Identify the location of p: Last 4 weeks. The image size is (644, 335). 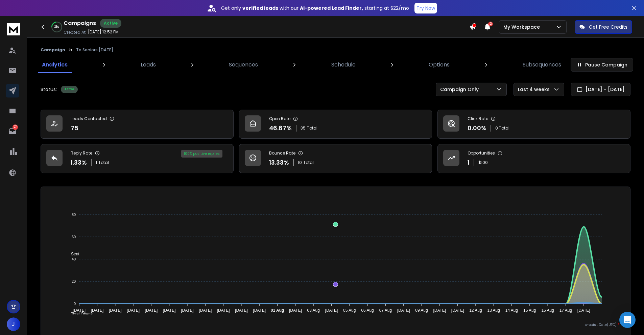
(535, 89).